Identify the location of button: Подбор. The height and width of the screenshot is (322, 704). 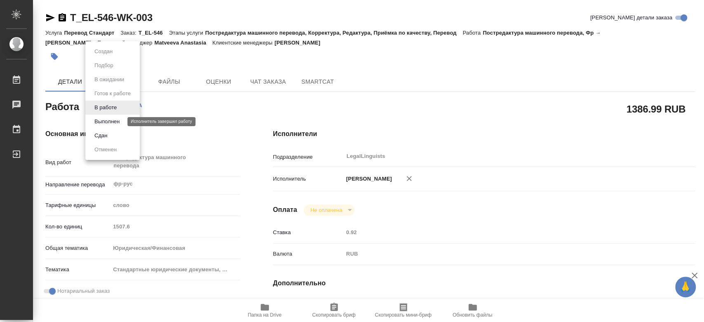
(104, 66).